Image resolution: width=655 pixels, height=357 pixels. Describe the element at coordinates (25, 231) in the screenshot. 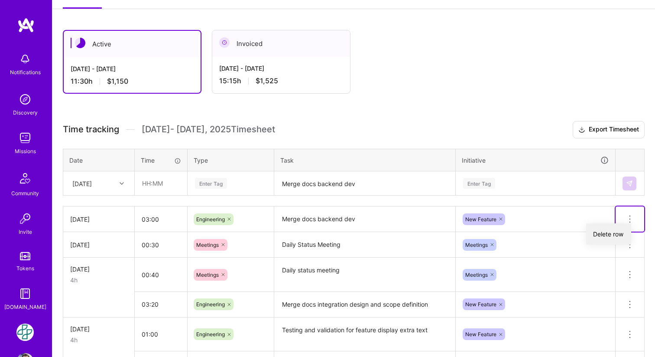

I see `div: Invite` at that location.